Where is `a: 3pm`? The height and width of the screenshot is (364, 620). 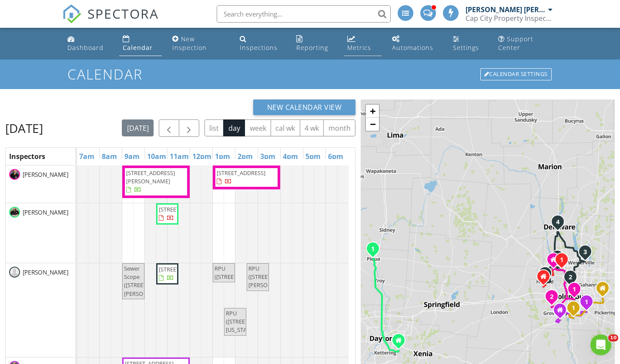 a: 3pm is located at coordinates (268, 157).